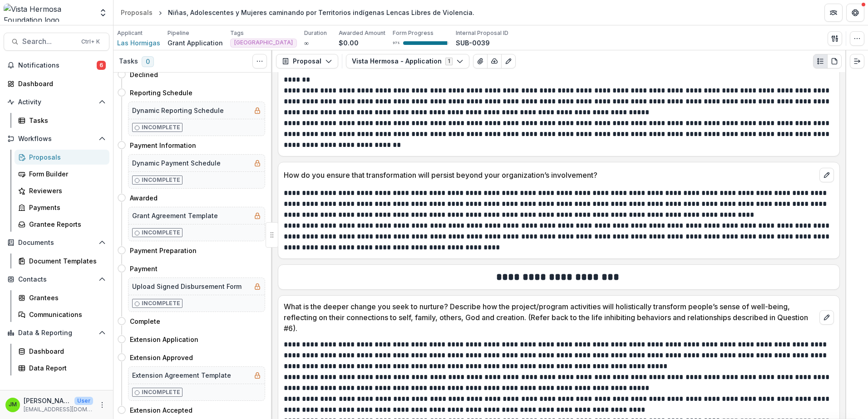  Describe the element at coordinates (62, 351) in the screenshot. I see `a: Dashboard` at that location.